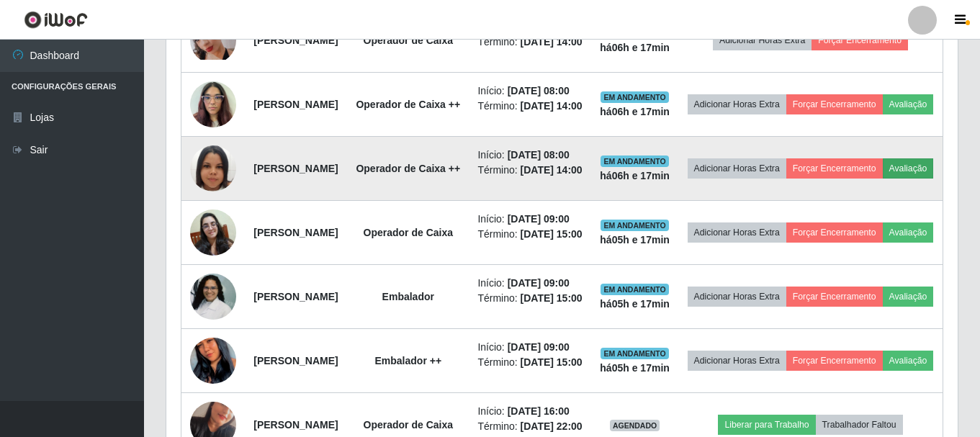  What do you see at coordinates (408, 297) in the screenshot?
I see `strong: Embalador` at bounding box center [408, 297].